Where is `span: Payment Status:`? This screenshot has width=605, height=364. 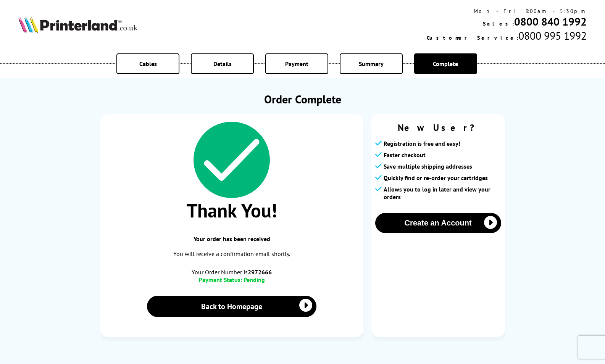
span: Payment Status: is located at coordinates (220, 279).